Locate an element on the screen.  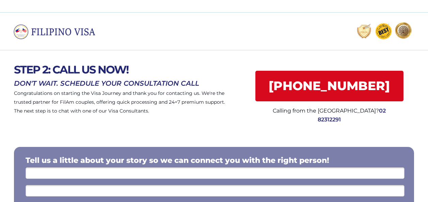
span: STEP 2: CALL US NOW! is located at coordinates (71, 69).